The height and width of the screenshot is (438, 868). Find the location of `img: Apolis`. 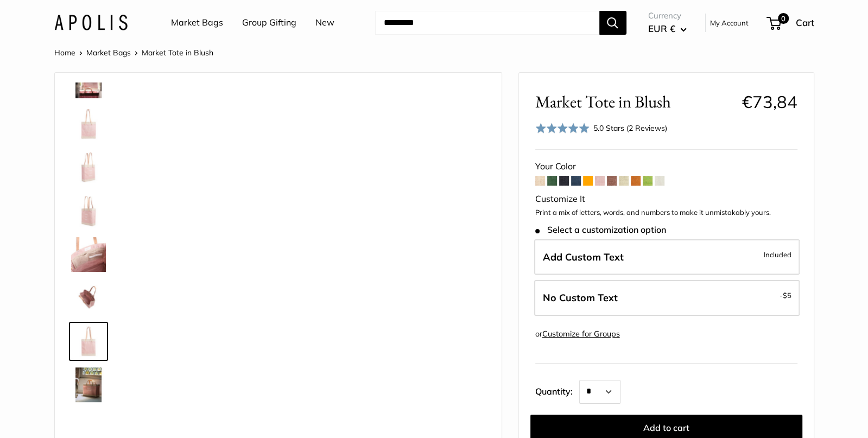

img: Apolis is located at coordinates (91, 22).